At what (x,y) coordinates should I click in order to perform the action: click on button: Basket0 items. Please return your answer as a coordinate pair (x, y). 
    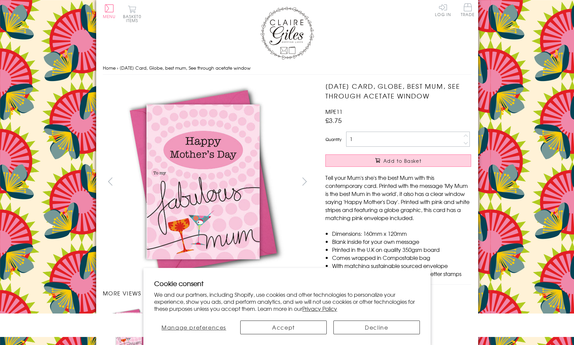
    Looking at the image, I should click on (132, 14).